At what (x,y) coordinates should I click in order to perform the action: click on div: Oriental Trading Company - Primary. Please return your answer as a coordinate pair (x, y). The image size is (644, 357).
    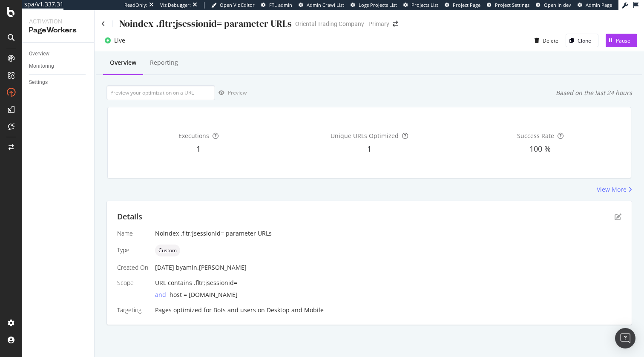
    Looking at the image, I should click on (342, 24).